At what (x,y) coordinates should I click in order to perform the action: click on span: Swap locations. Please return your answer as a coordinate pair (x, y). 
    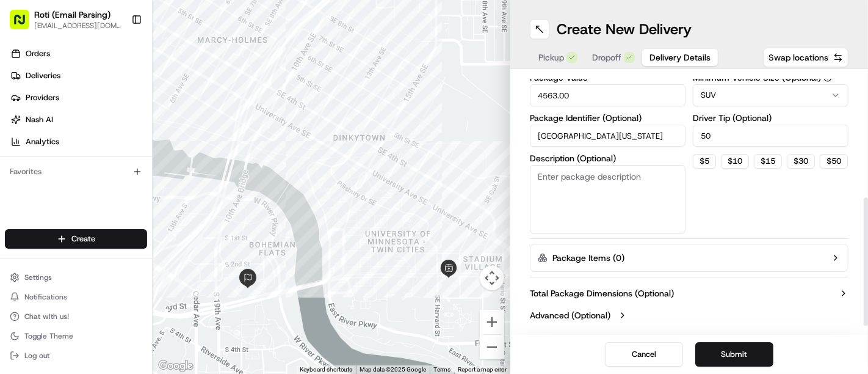
    Looking at the image, I should click on (799, 57).